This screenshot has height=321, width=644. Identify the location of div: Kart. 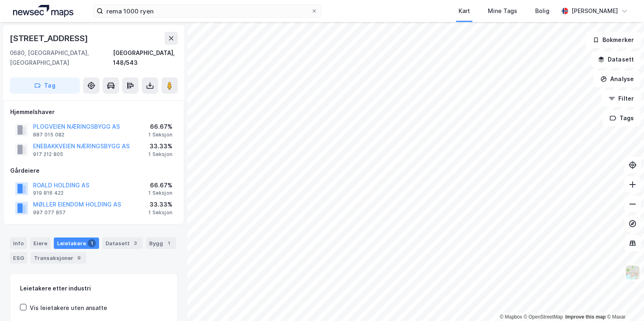
(464, 11).